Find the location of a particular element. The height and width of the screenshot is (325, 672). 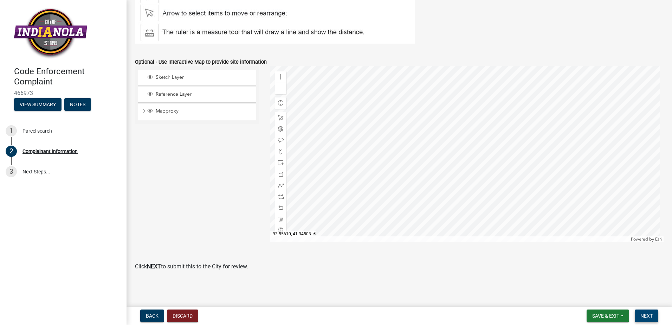

span: Expand is located at coordinates (143, 111).